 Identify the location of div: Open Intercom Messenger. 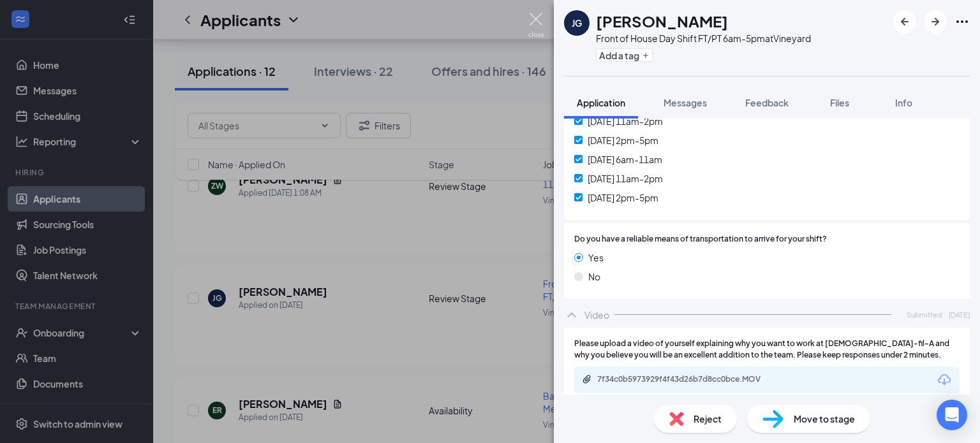
(952, 415).